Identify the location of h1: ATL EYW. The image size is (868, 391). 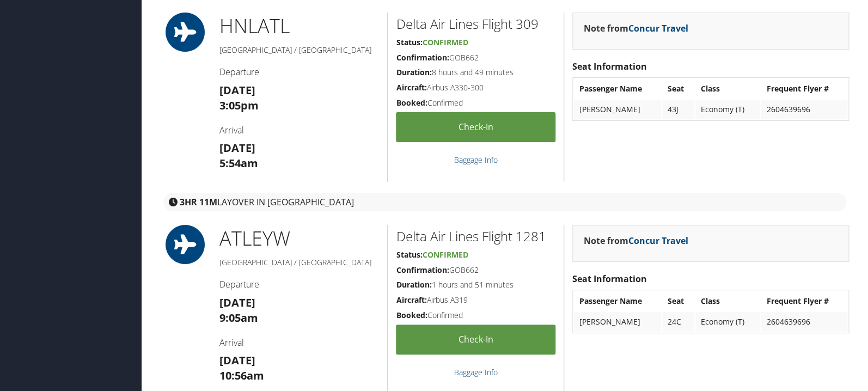
(300, 238).